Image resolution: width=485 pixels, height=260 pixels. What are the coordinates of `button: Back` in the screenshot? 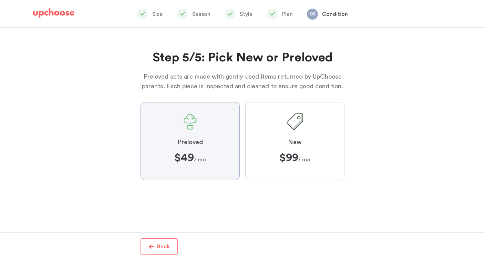 It's located at (159, 246).